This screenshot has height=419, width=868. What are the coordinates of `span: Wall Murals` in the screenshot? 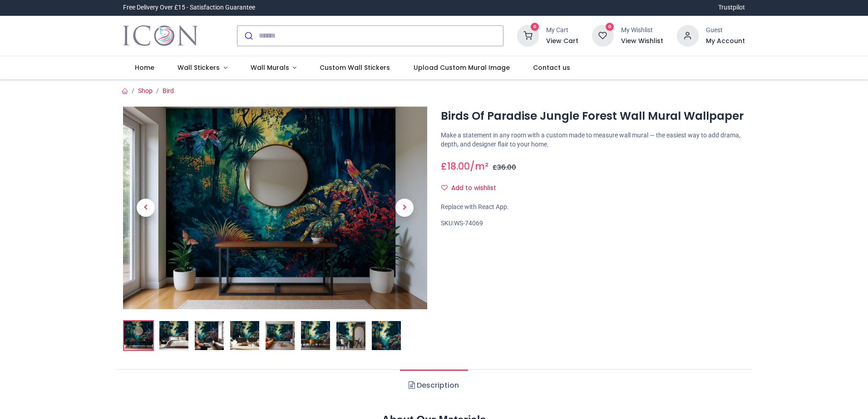 It's located at (270, 67).